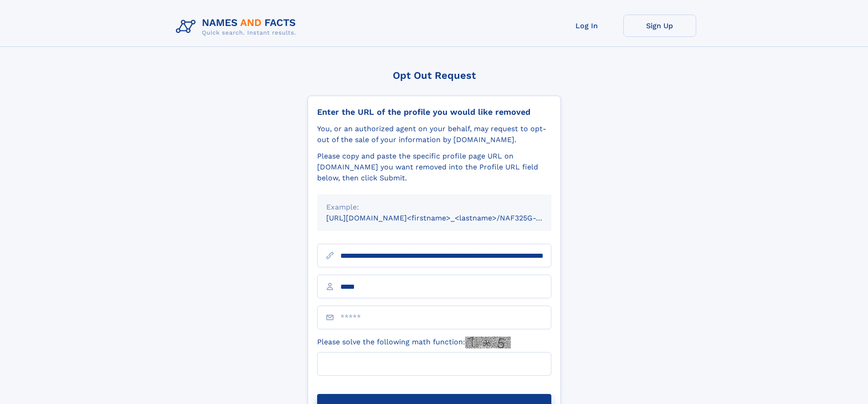 The image size is (868, 404). I want to click on img: Logo Names and Facts, so click(238, 27).